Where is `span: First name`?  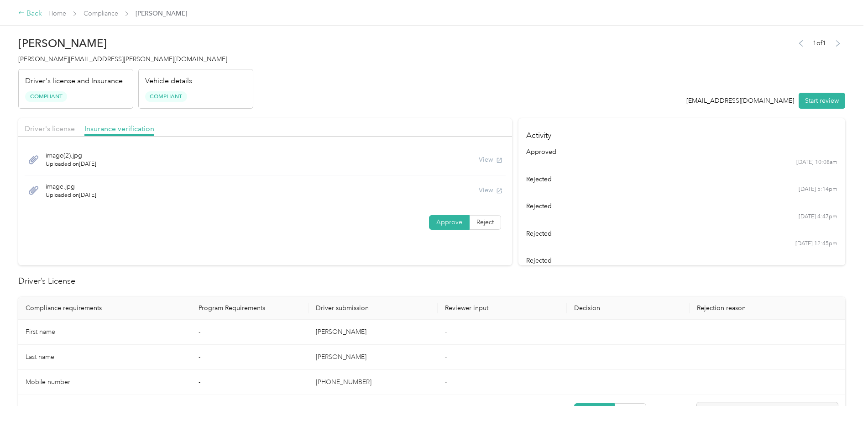 span: First name is located at coordinates (40, 332).